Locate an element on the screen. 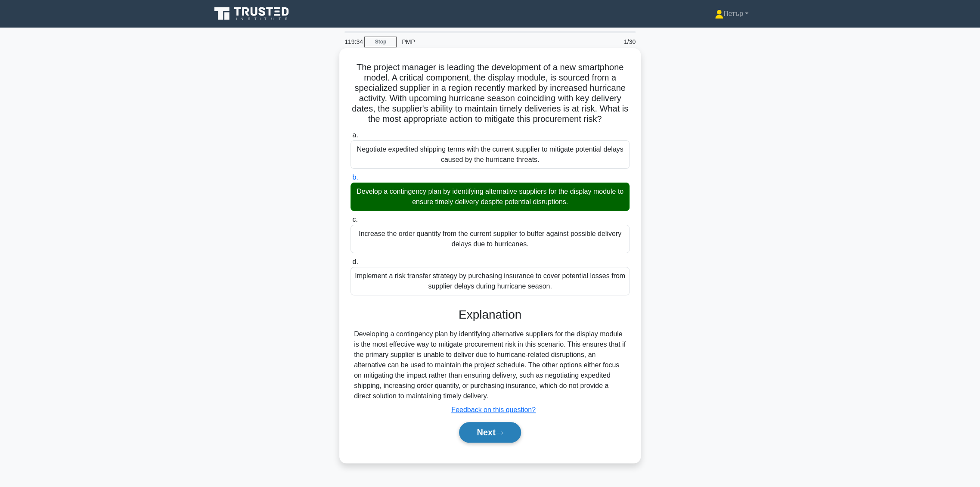  button: Next is located at coordinates (489, 432).